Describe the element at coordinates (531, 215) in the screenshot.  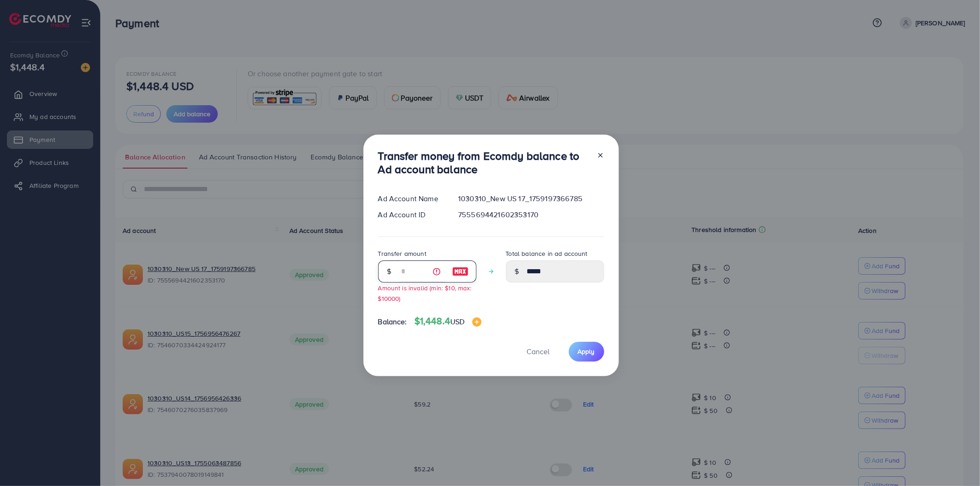
I see `div: 7555694421602353170` at that location.